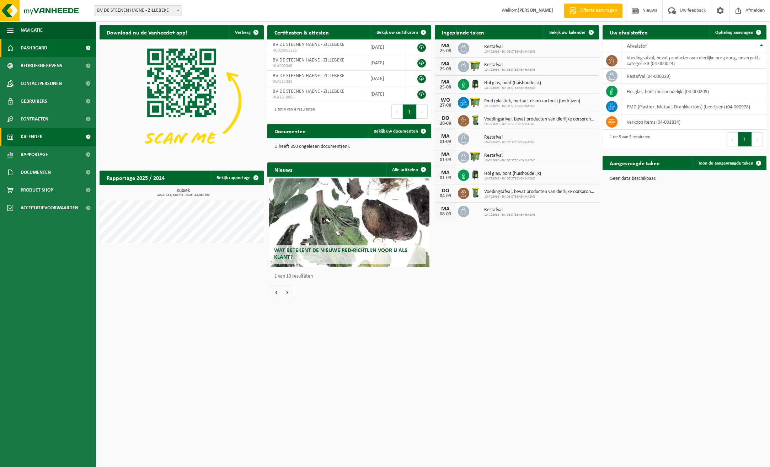 This screenshot has height=467, width=770. I want to click on a: Ophaling aanvragen, so click(737, 32).